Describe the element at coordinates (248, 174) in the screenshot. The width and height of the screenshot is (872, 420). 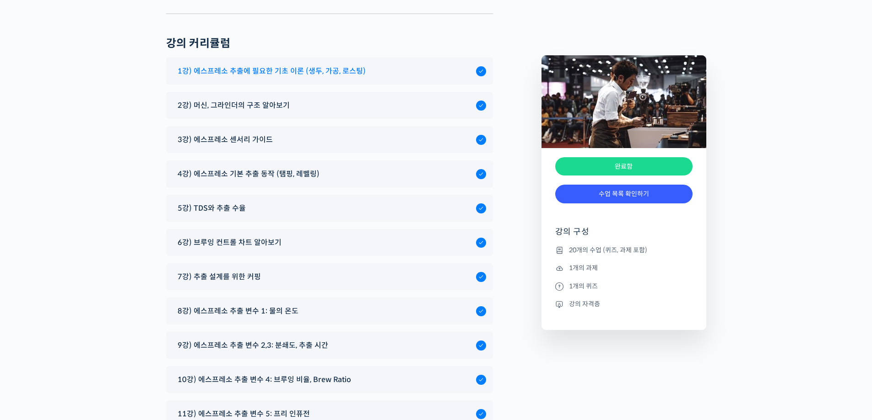
I see `span: 4강) 에스프레소 기본 추출 동작 (탬핑, 레벨링)` at that location.